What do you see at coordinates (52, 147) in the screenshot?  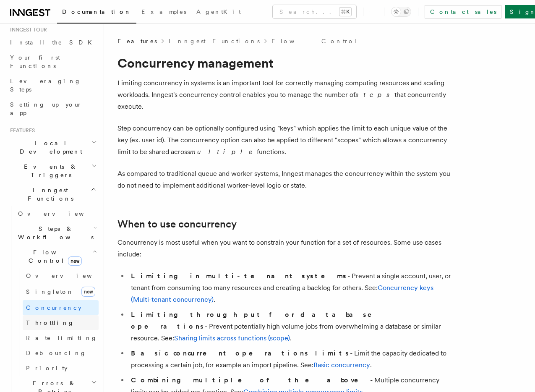 I see `button: Local Development` at bounding box center [52, 147].